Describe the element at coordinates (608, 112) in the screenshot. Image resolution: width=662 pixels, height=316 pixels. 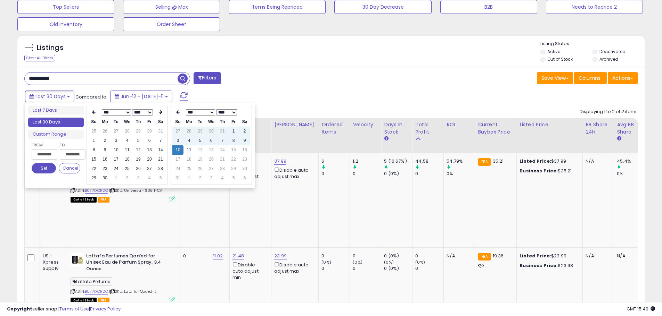
I see `div: Displaying 1 to 2 of 2 items` at that location.